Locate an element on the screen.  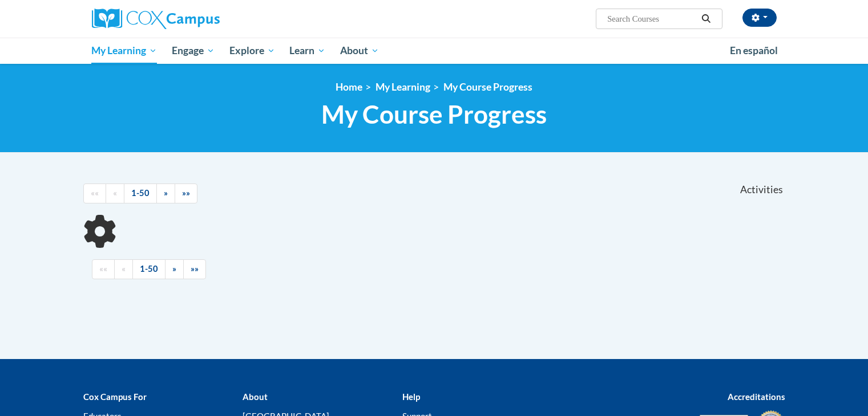
a: Cox Campus is located at coordinates (200, 19).